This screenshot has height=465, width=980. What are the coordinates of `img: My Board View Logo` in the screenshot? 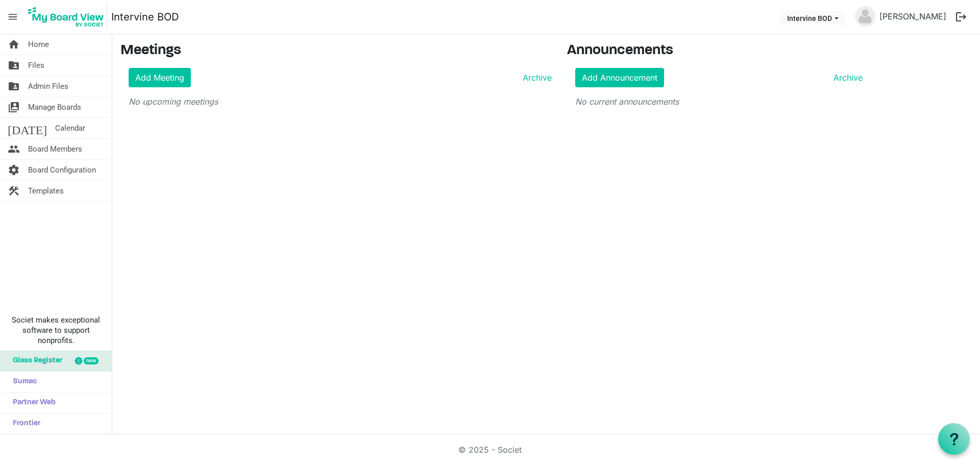 It's located at (66, 17).